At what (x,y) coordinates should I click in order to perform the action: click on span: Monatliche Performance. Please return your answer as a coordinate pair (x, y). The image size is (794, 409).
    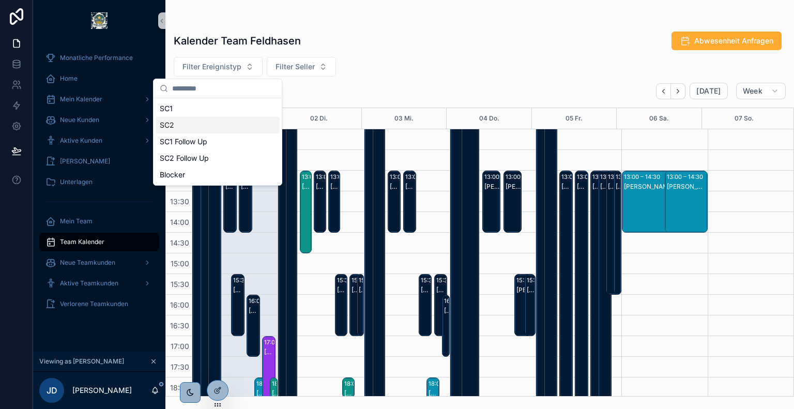
    Looking at the image, I should click on (96, 58).